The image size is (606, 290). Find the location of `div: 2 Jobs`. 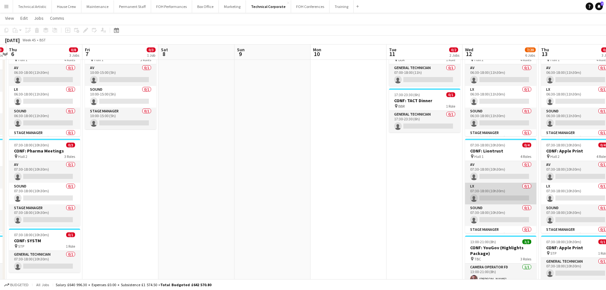

div: 2 Jobs is located at coordinates (454, 55).